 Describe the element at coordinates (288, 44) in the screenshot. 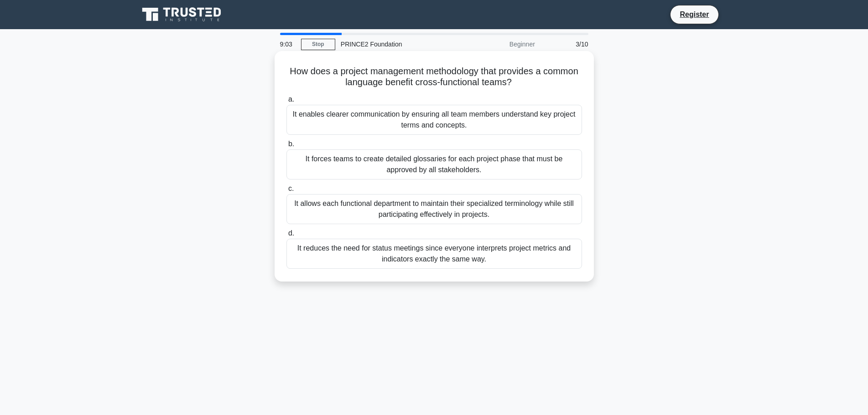

I see `div: 9:03` at that location.